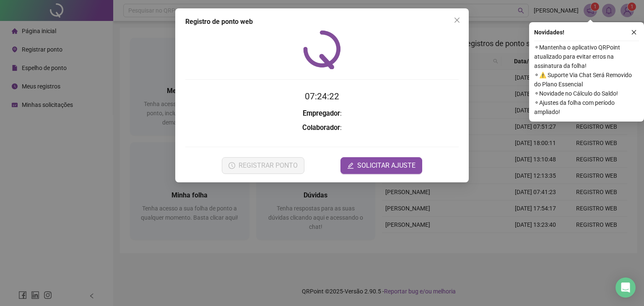 The height and width of the screenshot is (306, 644). What do you see at coordinates (586, 93) in the screenshot?
I see `span: ⚬ Novidade no Cálculo do Saldo!` at bounding box center [586, 93].